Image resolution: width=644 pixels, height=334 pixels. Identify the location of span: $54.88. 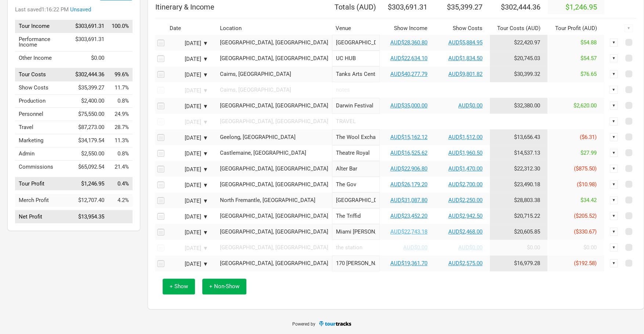
(589, 42).